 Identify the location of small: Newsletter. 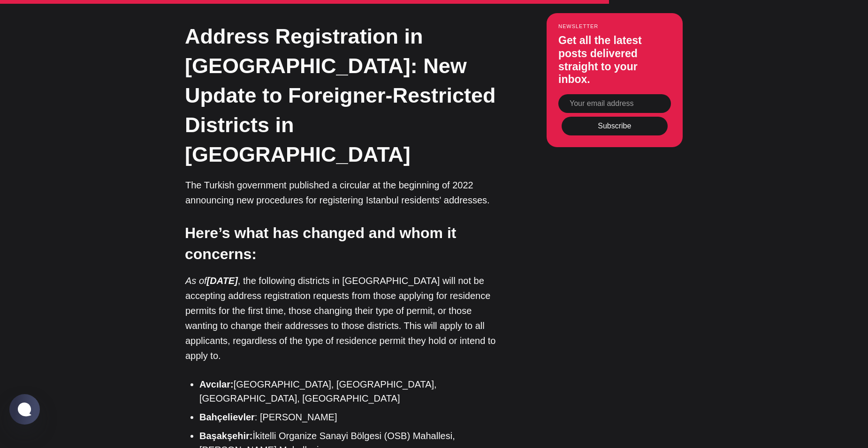
(615, 27).